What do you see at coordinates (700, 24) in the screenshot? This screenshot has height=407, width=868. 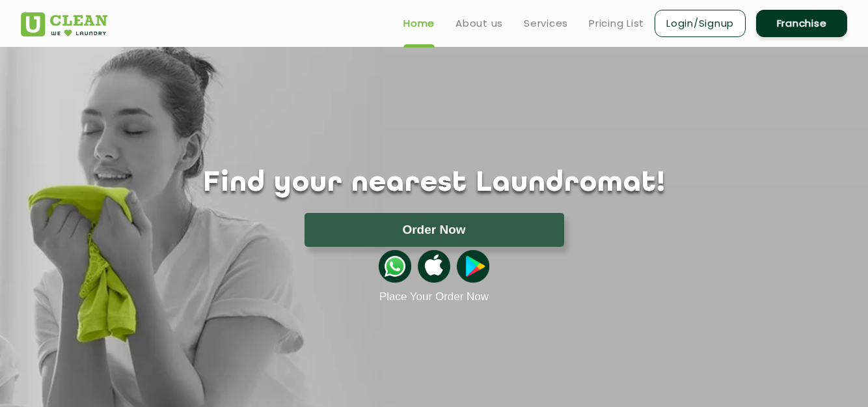 I see `a: Login/Signup` at bounding box center [700, 24].